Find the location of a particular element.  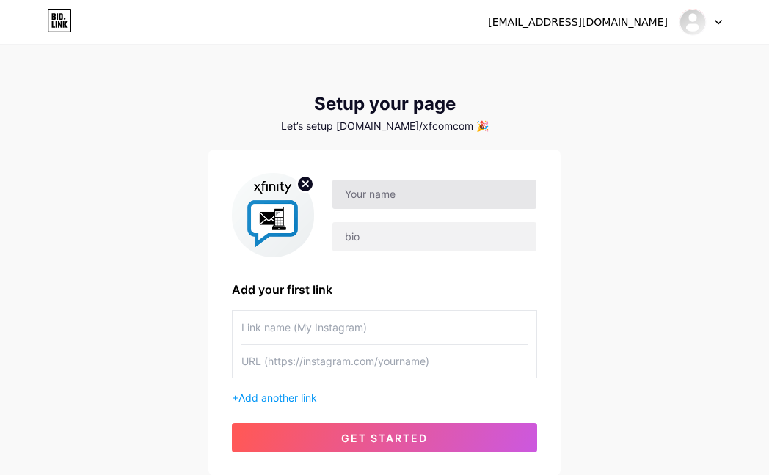

span: get started is located at coordinates (384, 438).